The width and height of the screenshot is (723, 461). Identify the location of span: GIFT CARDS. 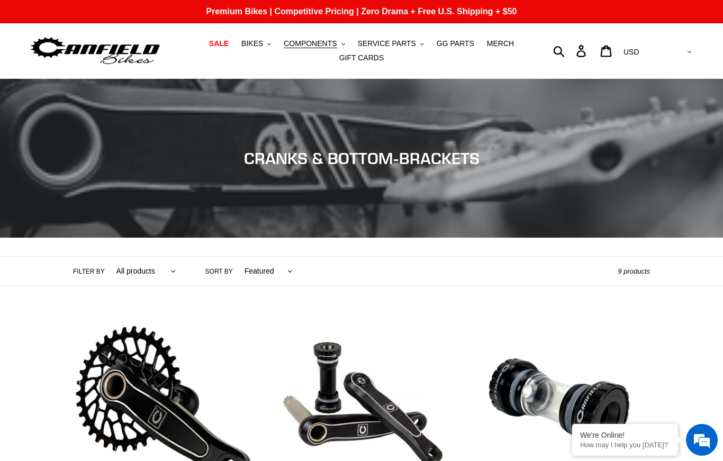
(361, 58).